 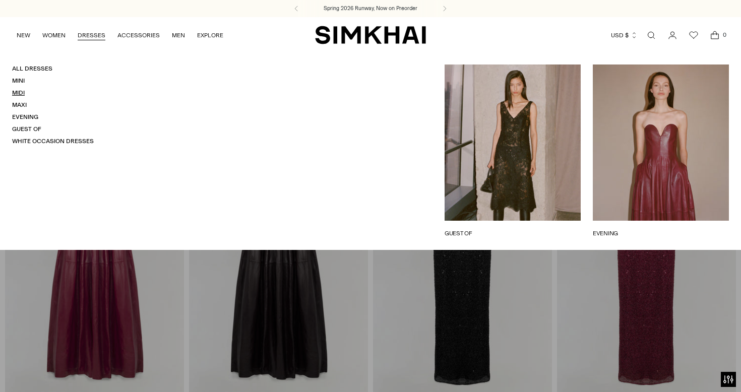 What do you see at coordinates (370, 9) in the screenshot?
I see `h3: Spring 2026 Runway, Now on Preorder` at bounding box center [370, 9].